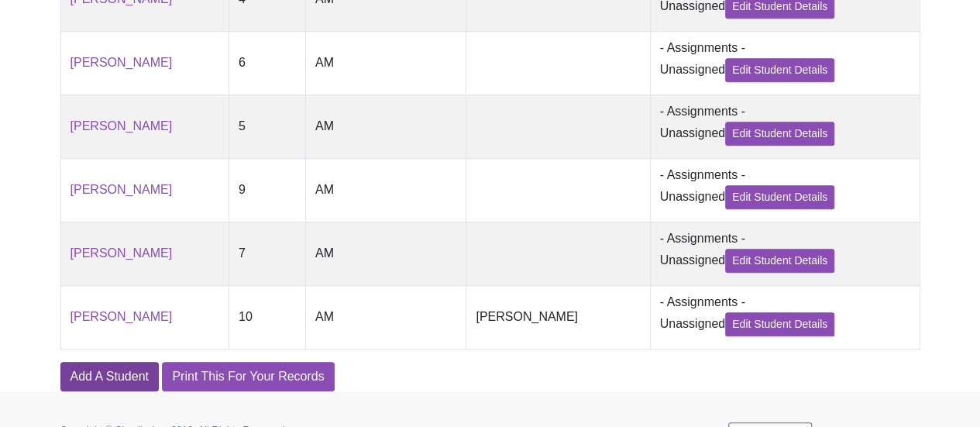  What do you see at coordinates (268, 190) in the screenshot?
I see `td: 9` at bounding box center [268, 190].